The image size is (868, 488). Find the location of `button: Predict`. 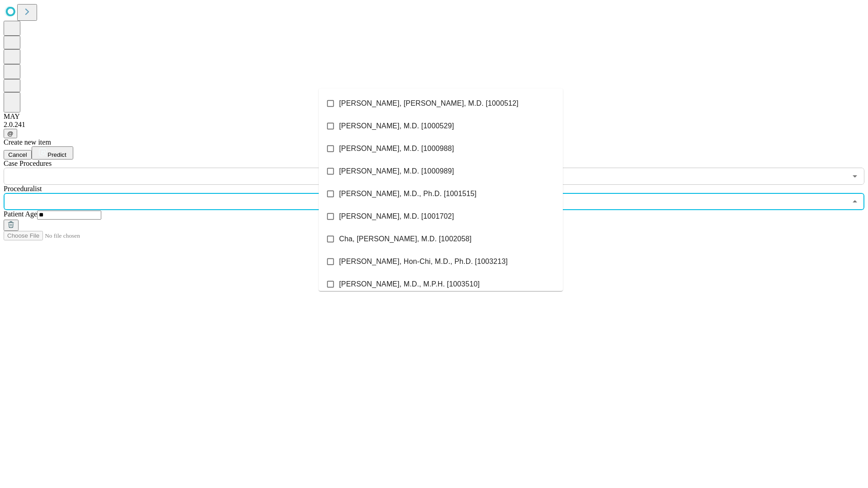

button: Predict is located at coordinates (52, 153).